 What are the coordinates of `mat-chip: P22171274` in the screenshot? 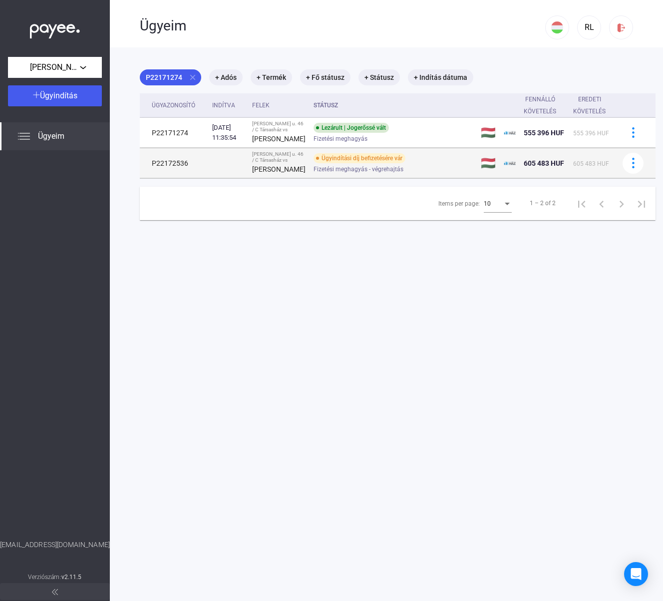 It's located at (170, 77).